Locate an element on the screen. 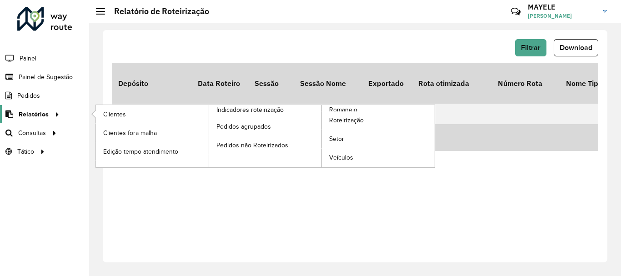 This screenshot has height=276, width=621. span: Filtrar is located at coordinates (531, 47).